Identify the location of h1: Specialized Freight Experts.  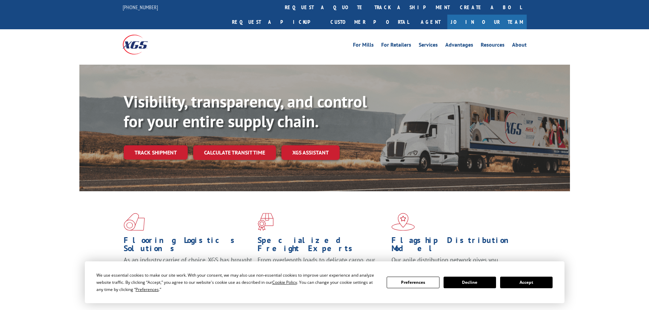
(322, 246).